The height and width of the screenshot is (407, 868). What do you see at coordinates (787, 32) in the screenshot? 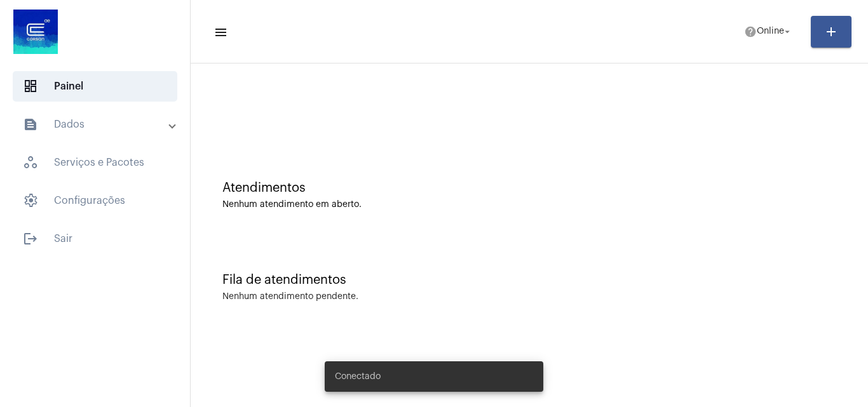
I see `mat-icon: arrow_drop_down` at bounding box center [787, 32].